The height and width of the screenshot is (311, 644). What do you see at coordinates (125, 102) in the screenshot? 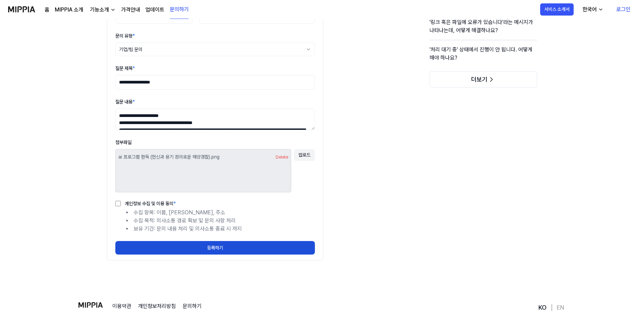
I see `label: 질문 내용` at bounding box center [125, 102].